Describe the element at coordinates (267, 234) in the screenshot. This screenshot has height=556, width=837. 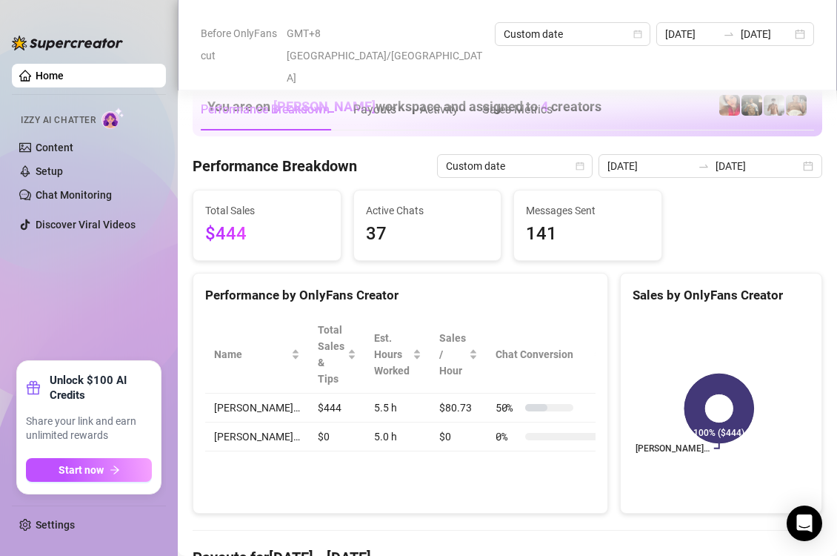
I see `span: $444` at that location.